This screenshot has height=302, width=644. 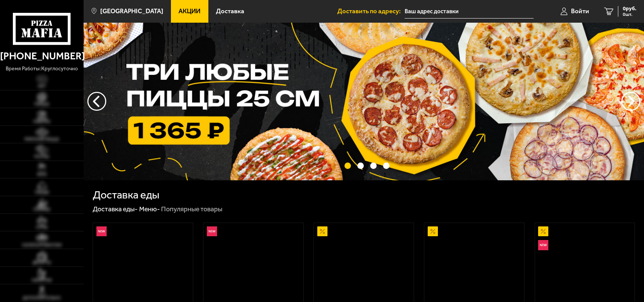 I want to click on span: 0 шт., so click(x=630, y=14).